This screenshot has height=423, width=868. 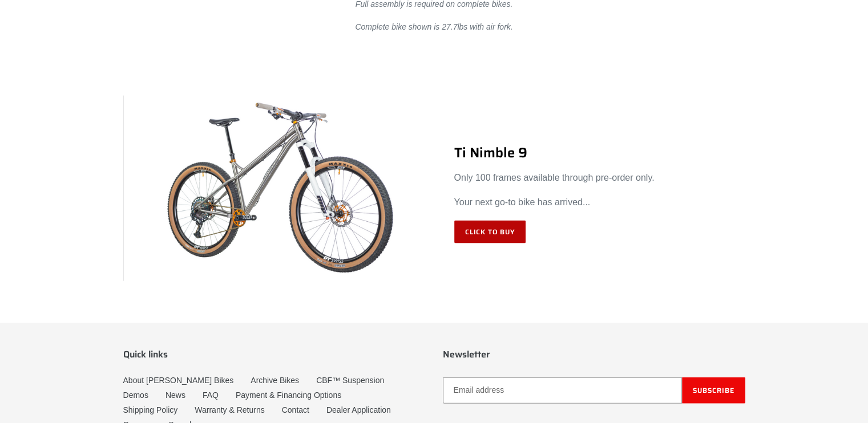 What do you see at coordinates (295, 410) in the screenshot?
I see `a: Contact` at bounding box center [295, 410].